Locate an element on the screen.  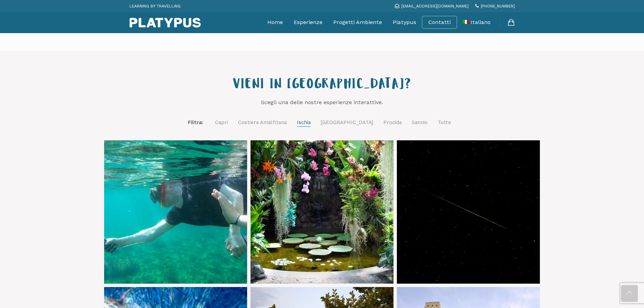
a: Sannio is located at coordinates (420, 122).